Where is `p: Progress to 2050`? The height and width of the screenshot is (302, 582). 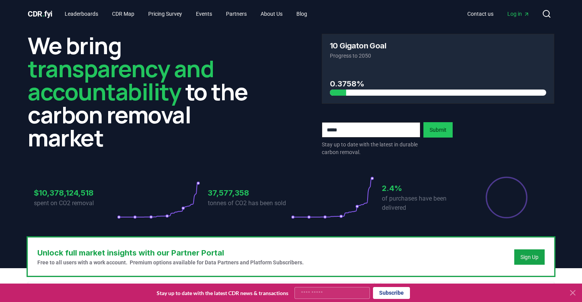 p: Progress to 2050 is located at coordinates (438, 56).